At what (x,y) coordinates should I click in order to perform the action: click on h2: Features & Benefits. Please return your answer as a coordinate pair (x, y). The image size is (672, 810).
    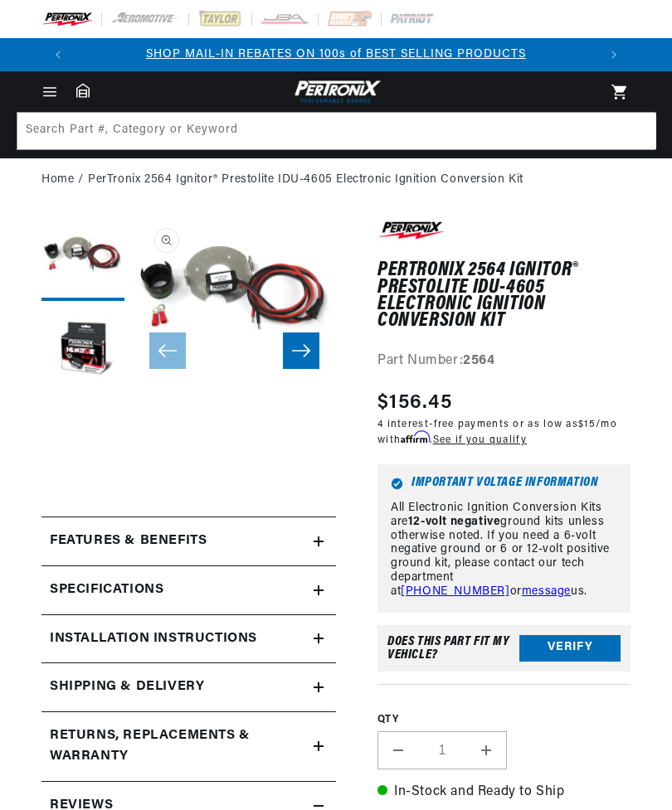
    Looking at the image, I should click on (128, 542).